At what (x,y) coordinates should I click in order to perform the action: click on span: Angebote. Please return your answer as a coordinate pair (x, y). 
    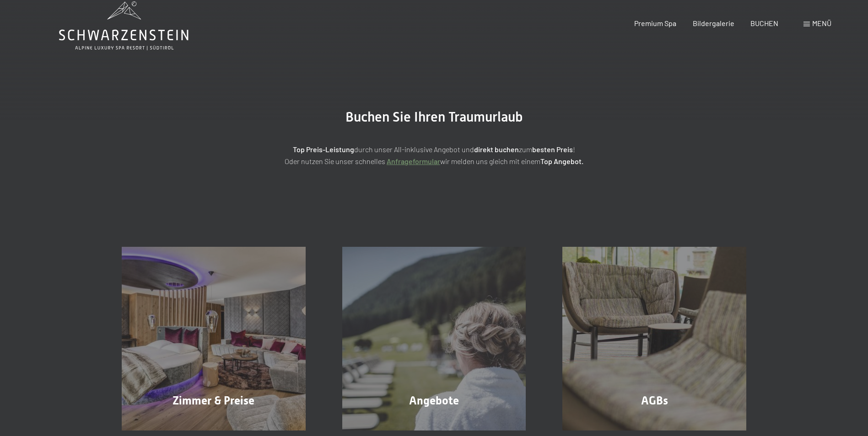
    Looking at the image, I should click on (433, 400).